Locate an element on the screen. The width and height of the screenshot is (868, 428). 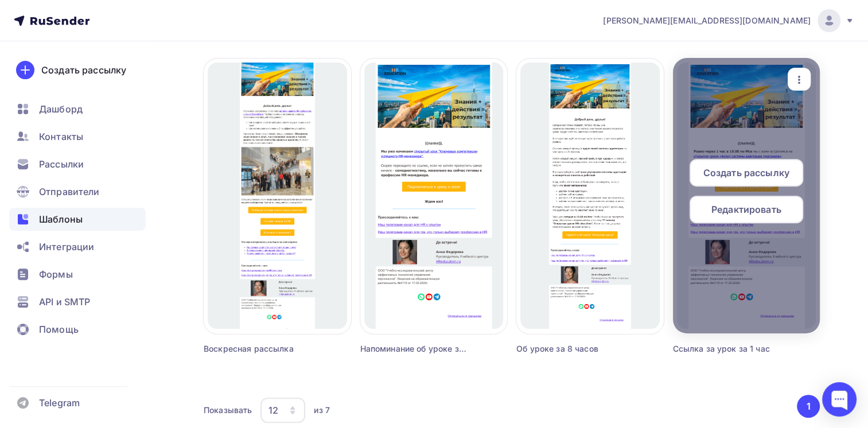
div: Напоминание об уроке за 15 минут is located at coordinates (415, 349).